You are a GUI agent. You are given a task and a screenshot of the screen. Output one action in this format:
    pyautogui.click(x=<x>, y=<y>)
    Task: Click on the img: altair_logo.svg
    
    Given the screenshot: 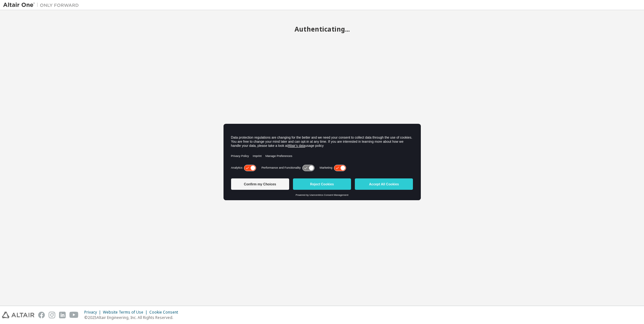 What is the action you would take?
    pyautogui.click(x=18, y=315)
    